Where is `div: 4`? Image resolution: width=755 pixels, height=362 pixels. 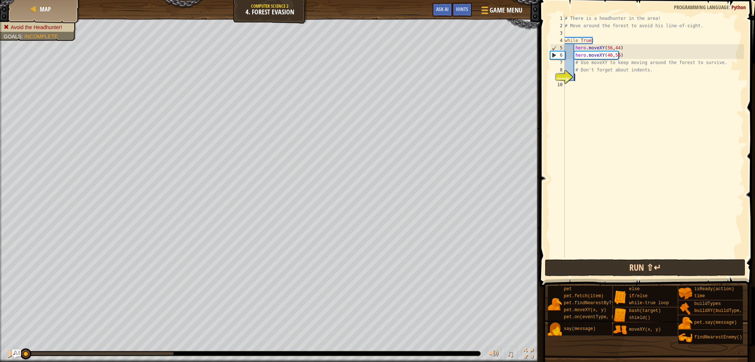 div: 4 is located at coordinates (558, 41).